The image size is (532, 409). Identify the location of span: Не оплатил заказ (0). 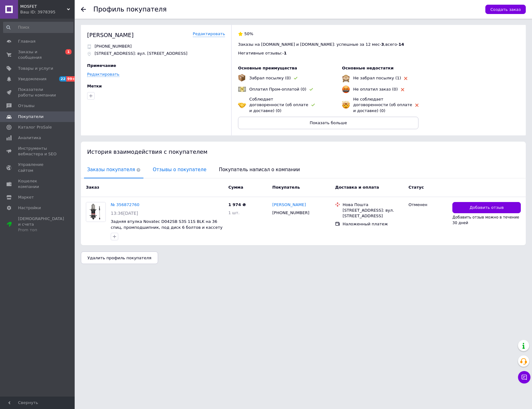
(375, 89).